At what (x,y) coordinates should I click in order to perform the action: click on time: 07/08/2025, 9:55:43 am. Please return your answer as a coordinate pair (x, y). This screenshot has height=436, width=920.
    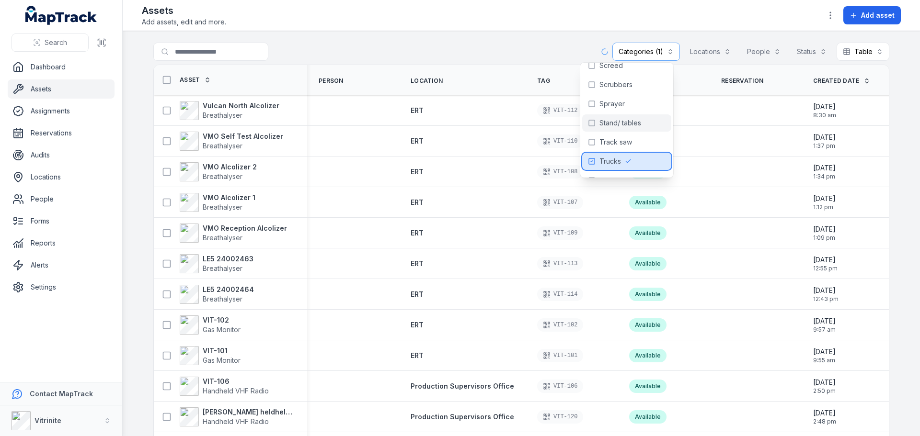
    Looking at the image, I should click on (824, 356).